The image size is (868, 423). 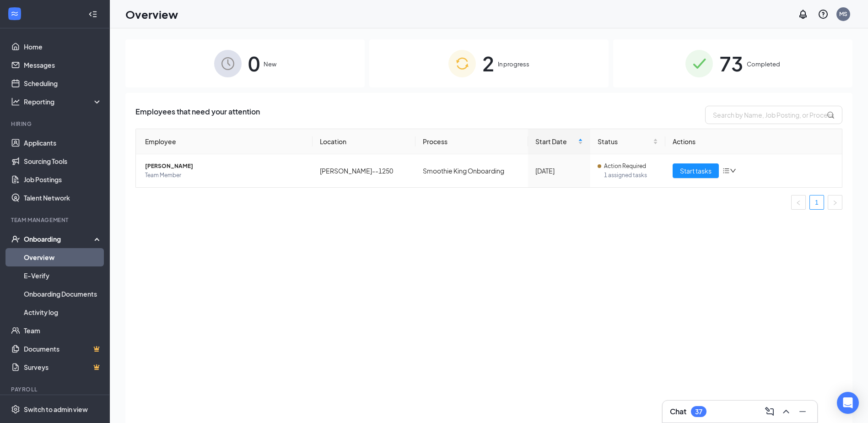 What do you see at coordinates (699, 412) in the screenshot?
I see `div: 37` at bounding box center [699, 412].